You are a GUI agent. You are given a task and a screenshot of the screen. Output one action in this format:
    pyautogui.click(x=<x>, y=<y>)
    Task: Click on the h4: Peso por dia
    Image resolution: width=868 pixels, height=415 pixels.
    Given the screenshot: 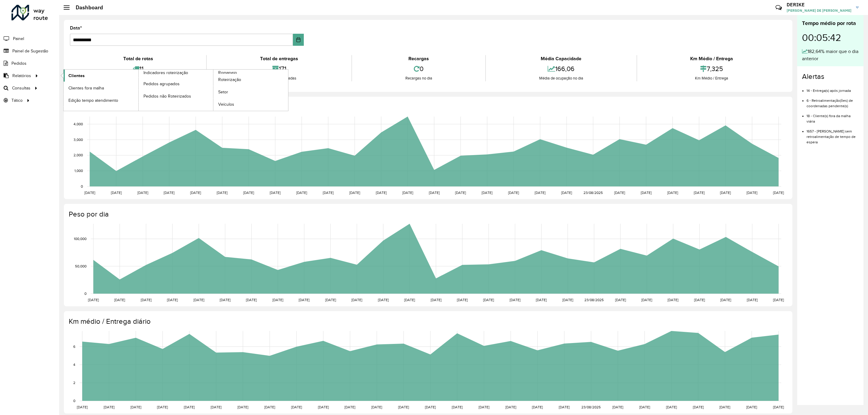 What is the action you would take?
    pyautogui.click(x=427, y=214)
    